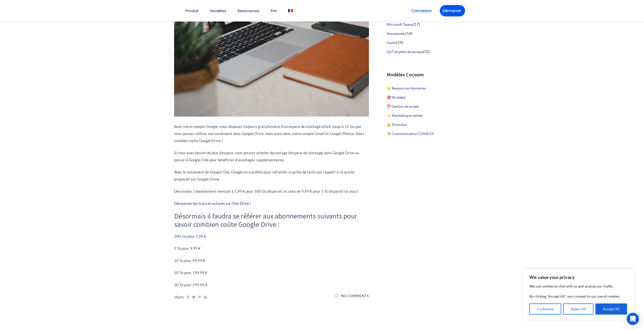 This screenshot has width=644, height=330. I want to click on a: ⚡️ Marketing et ventes, so click(404, 115).